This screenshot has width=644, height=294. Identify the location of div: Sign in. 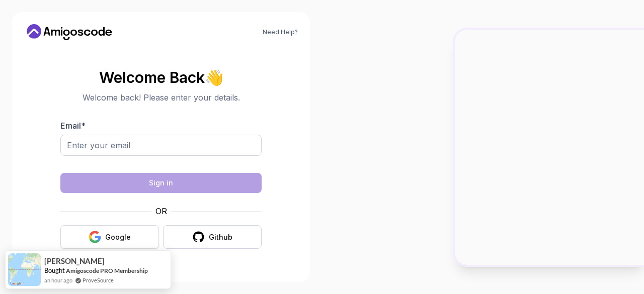
(161, 183).